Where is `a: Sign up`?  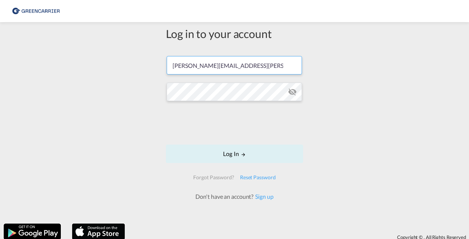
a: Sign up is located at coordinates (263, 196).